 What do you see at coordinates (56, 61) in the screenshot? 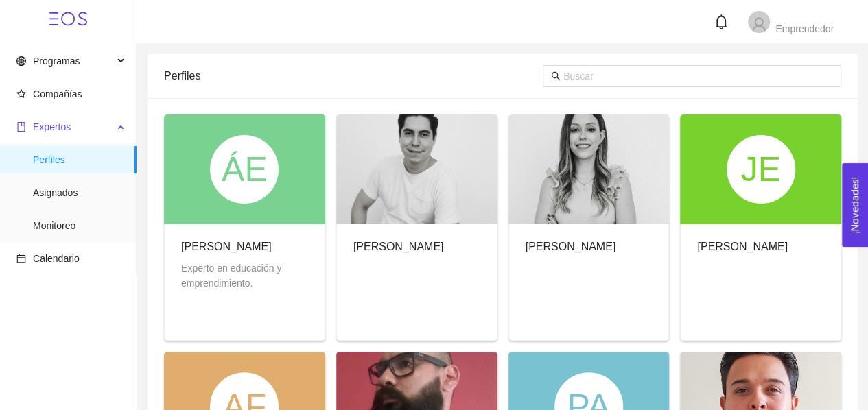
I see `span: Programas` at bounding box center [56, 61].